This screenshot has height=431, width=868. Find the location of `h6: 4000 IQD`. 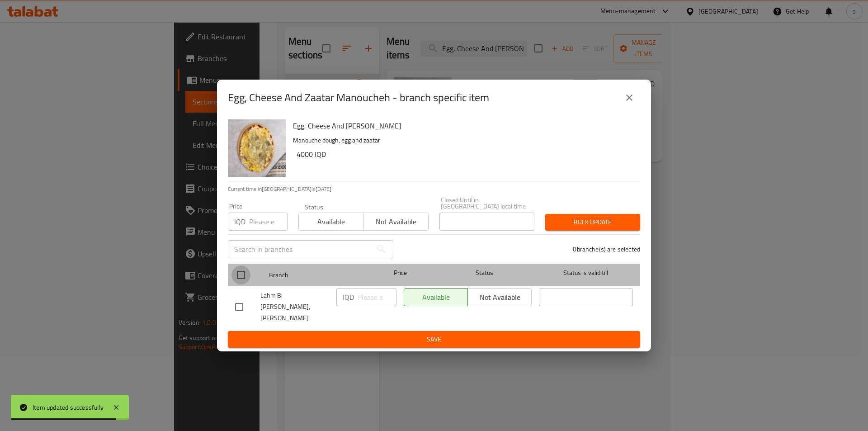

h6: 4000 IQD is located at coordinates (465, 155).